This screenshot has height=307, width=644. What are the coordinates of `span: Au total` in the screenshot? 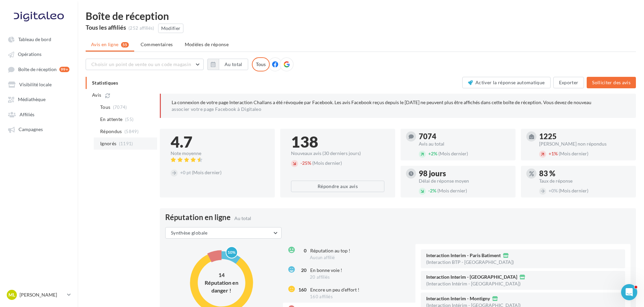 It's located at (243, 218).